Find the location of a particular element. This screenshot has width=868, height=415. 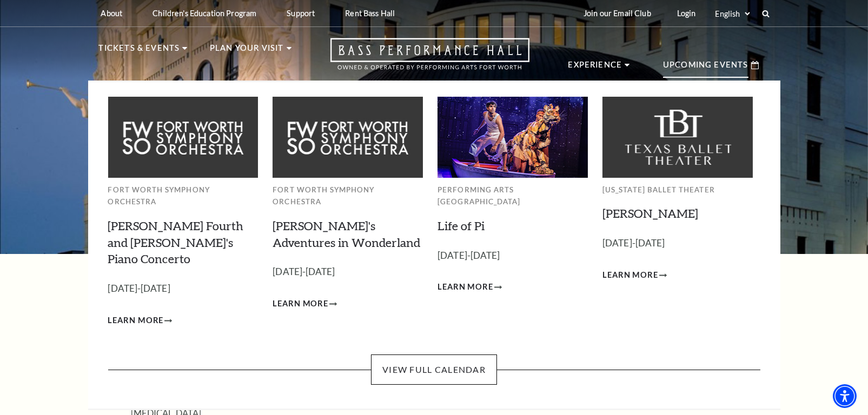

img: Texas Ballet Theater is located at coordinates (678, 137).